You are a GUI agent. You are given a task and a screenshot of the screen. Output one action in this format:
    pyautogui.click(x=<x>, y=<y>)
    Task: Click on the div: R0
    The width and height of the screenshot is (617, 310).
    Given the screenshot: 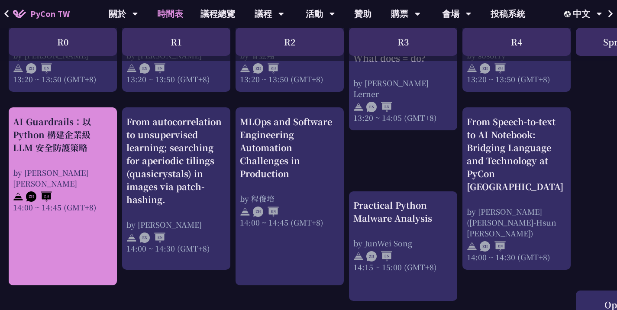 What is the action you would take?
    pyautogui.click(x=63, y=42)
    